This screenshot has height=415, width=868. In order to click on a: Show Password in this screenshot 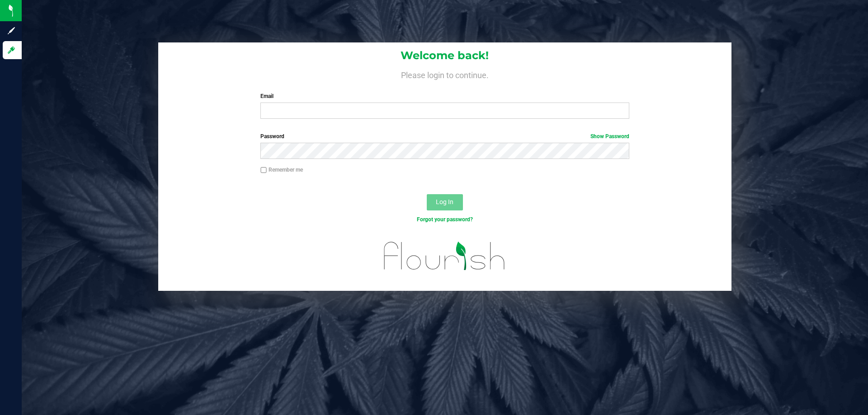, I will do `click(610, 136)`.